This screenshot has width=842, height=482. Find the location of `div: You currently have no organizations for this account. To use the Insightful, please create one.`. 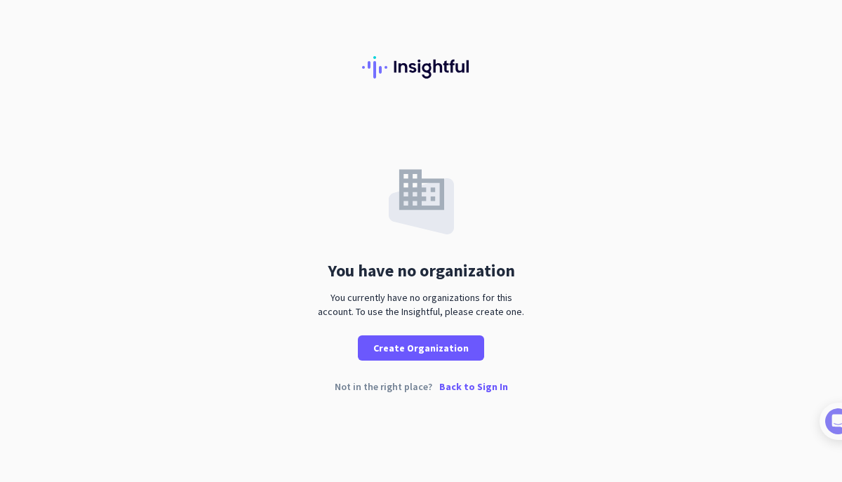

div: You currently have no organizations for this account. To use the Insightful, please create one. is located at coordinates (421, 305).